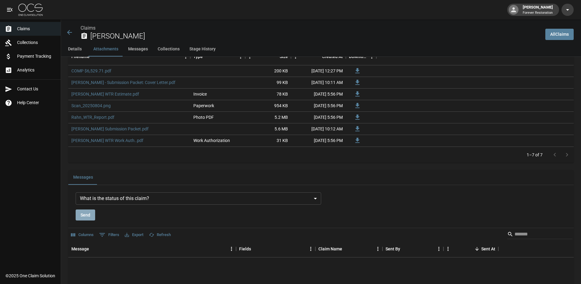 The image size is (581, 284). Describe the element at coordinates (203, 49) in the screenshot. I see `button: Stage History` at that location.